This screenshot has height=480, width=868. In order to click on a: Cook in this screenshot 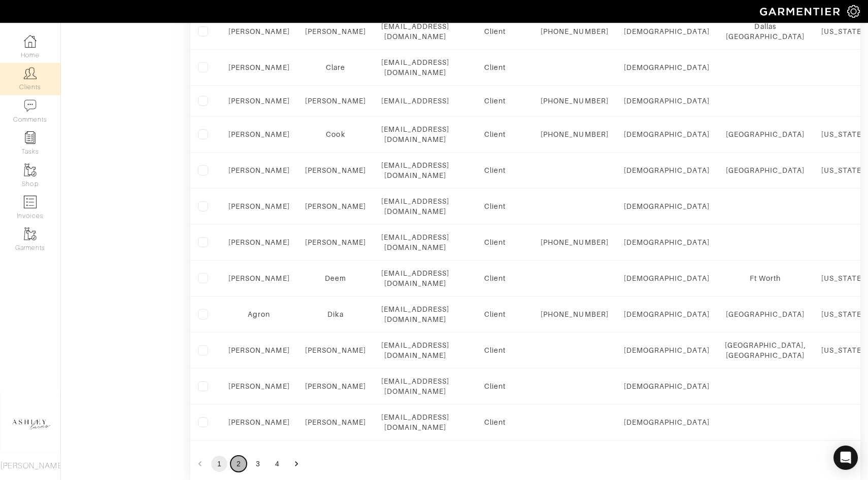, I will do `click(335, 134)`.